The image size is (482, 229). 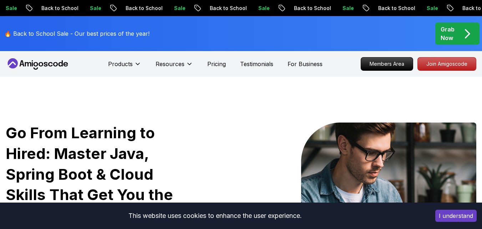 What do you see at coordinates (305, 64) in the screenshot?
I see `p: For Business` at bounding box center [305, 64].